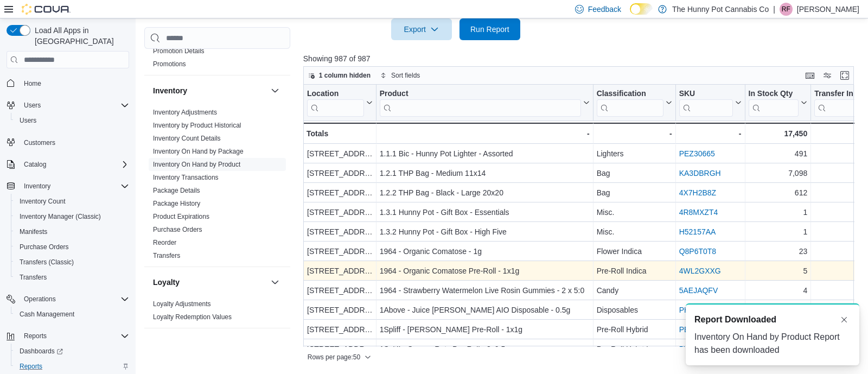  What do you see at coordinates (60, 216) in the screenshot?
I see `a: Inventory Manager (Classic)` at bounding box center [60, 216].